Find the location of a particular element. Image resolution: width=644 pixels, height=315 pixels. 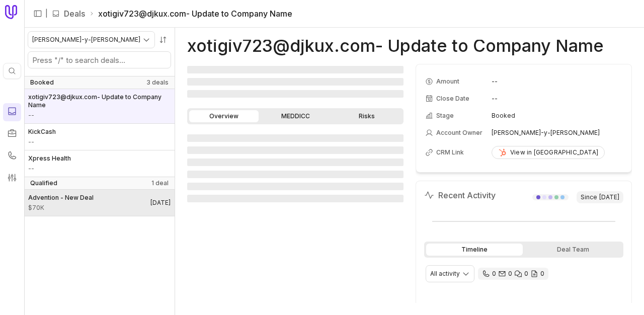

li: xotigiv723@djkux.com- Update to Company Name is located at coordinates (191, 14).